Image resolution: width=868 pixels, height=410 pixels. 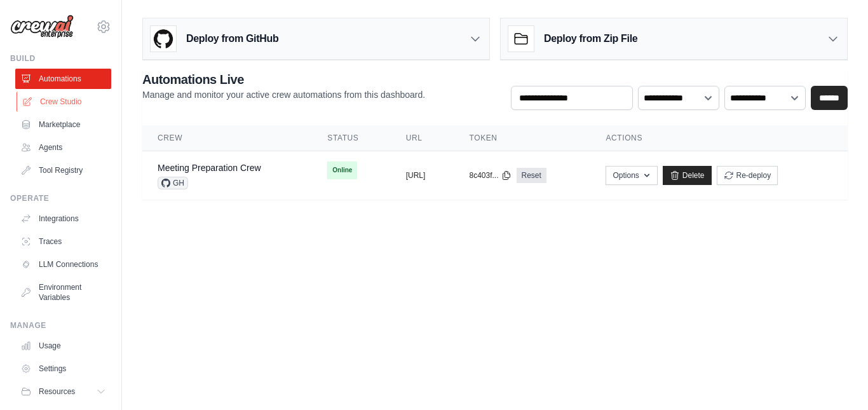 I want to click on span: Resources, so click(x=56, y=392).